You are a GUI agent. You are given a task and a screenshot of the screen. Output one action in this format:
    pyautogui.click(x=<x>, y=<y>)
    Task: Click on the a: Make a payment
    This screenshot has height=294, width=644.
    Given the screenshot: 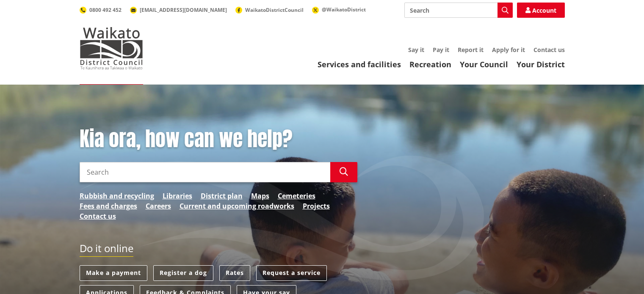 What is the action you would take?
    pyautogui.click(x=113, y=273)
    